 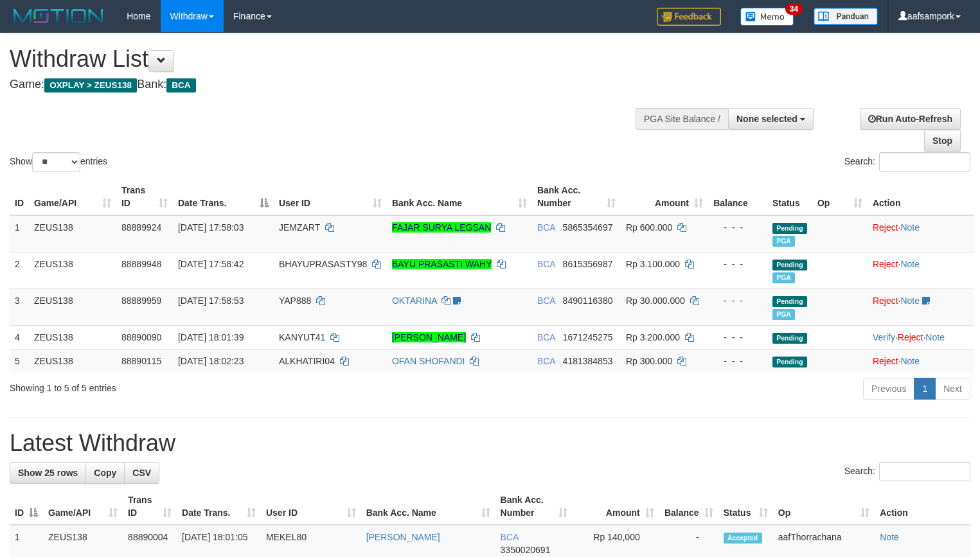 What do you see at coordinates (689, 17) in the screenshot?
I see `img: Feedback.jpg` at bounding box center [689, 17].